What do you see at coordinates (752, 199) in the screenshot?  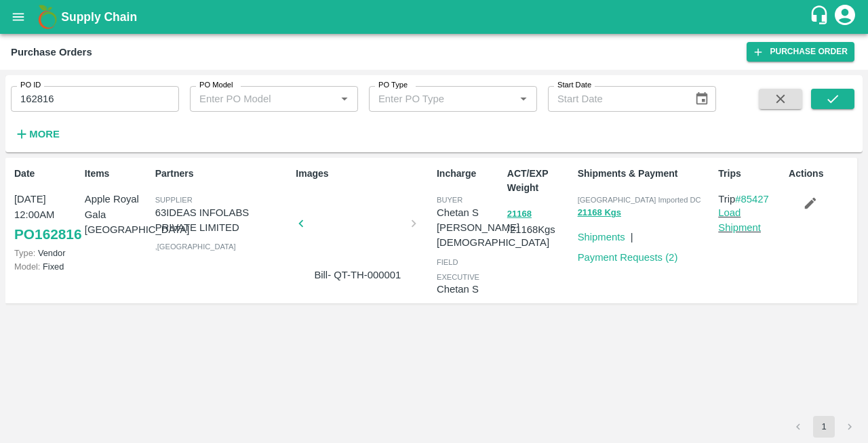 I see `a: #85427` at bounding box center [752, 199].